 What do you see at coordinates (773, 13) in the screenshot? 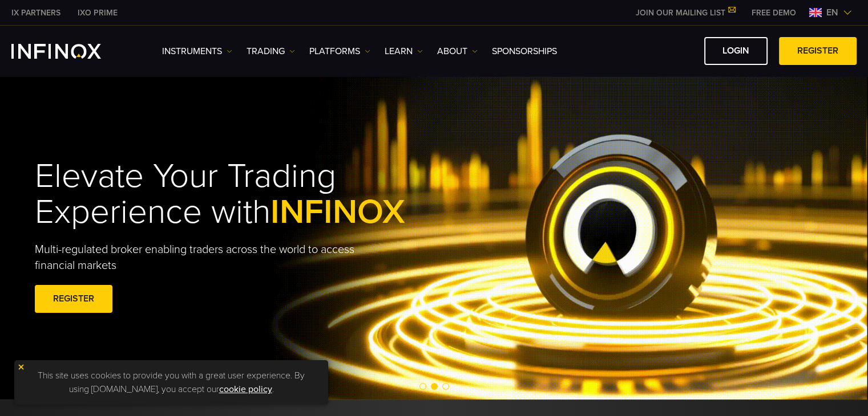
I see `a: INFINOX MENU` at bounding box center [773, 13].